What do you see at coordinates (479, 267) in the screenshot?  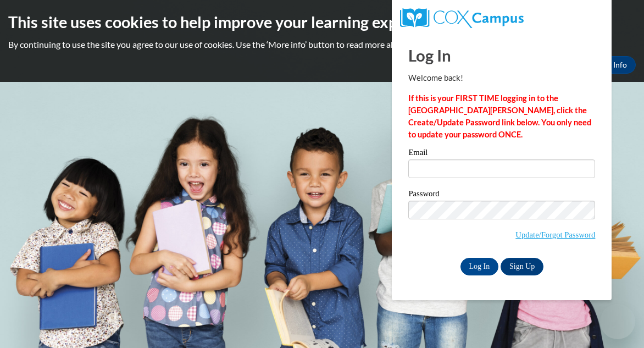 I see `input: Log In` at bounding box center [479, 267].